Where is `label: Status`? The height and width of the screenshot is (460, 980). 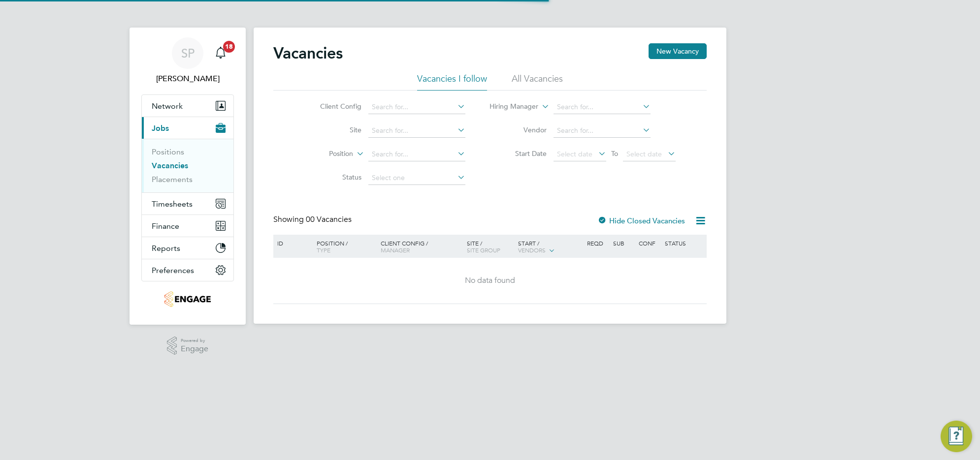 label: Status is located at coordinates (333, 177).